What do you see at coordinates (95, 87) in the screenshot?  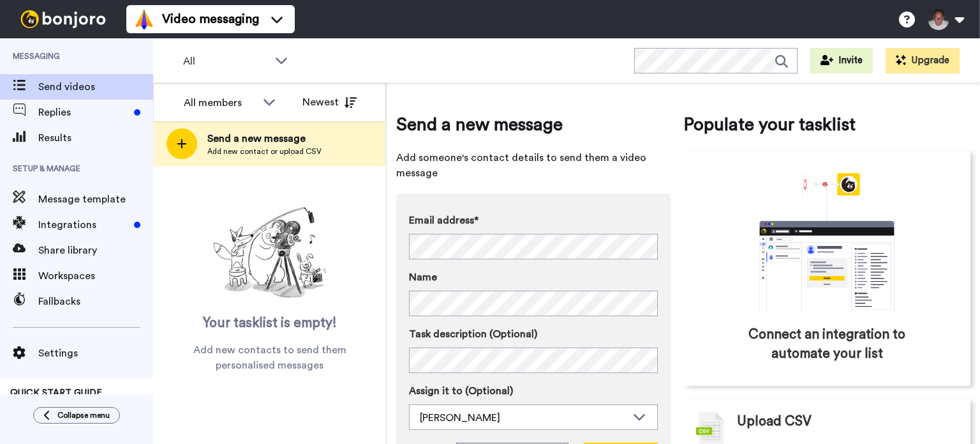 I see `span: Send videos` at bounding box center [95, 87].